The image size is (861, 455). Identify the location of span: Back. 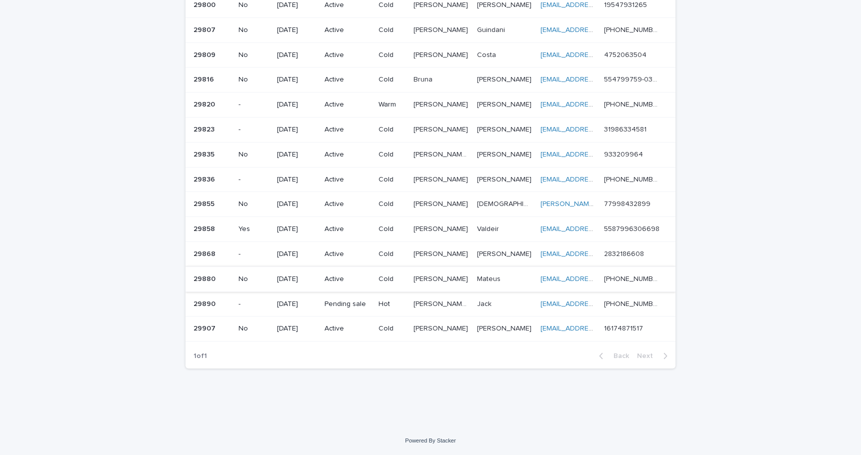
(618, 356).